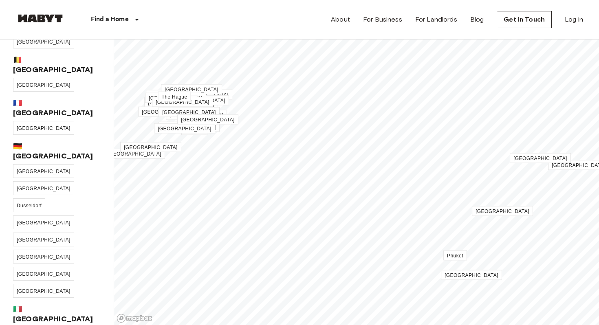 This screenshot has width=599, height=325. I want to click on span: Dusseldorf, so click(29, 206).